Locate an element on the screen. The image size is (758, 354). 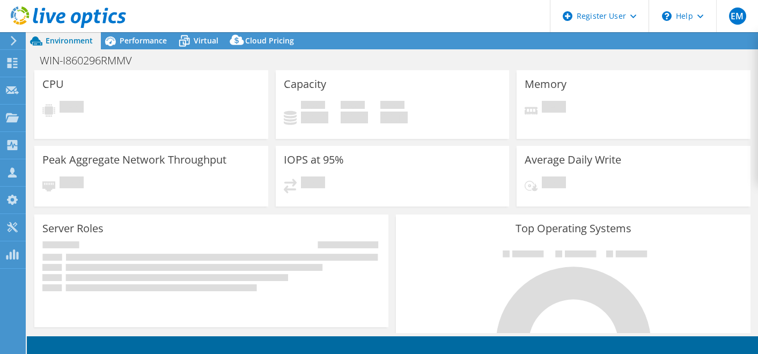
h3: Average Daily Write is located at coordinates (573, 160).